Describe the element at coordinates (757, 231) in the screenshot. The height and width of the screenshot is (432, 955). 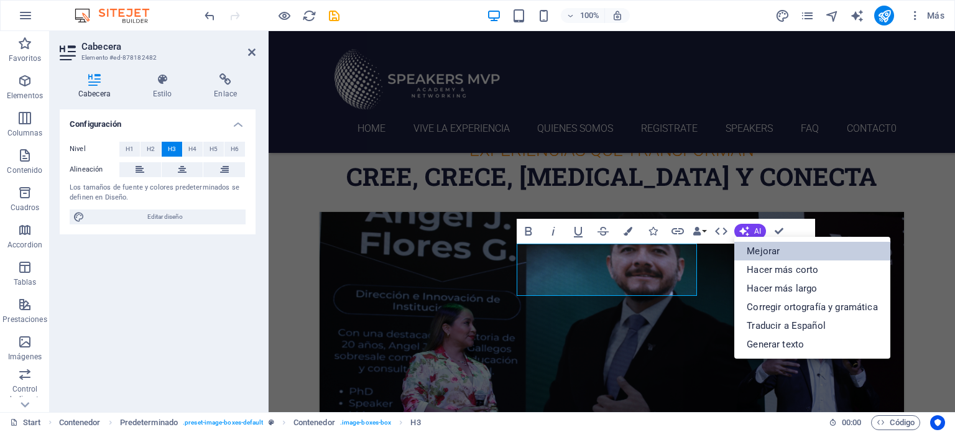
I see `span: AI` at that location.